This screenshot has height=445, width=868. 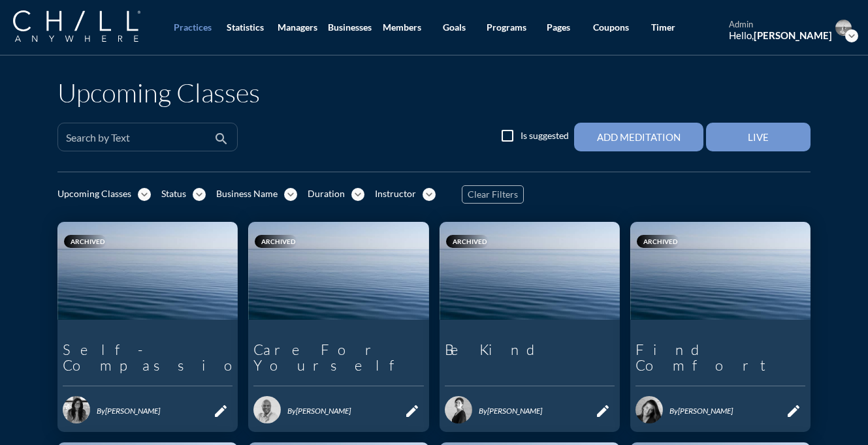 What do you see at coordinates (76, 26) in the screenshot?
I see `img: Company Logo` at bounding box center [76, 26].